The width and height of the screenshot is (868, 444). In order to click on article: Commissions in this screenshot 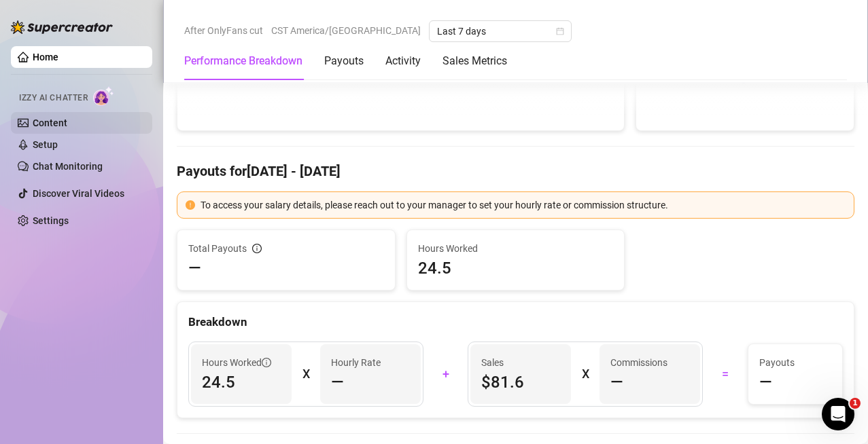, I will do `click(639, 363)`.